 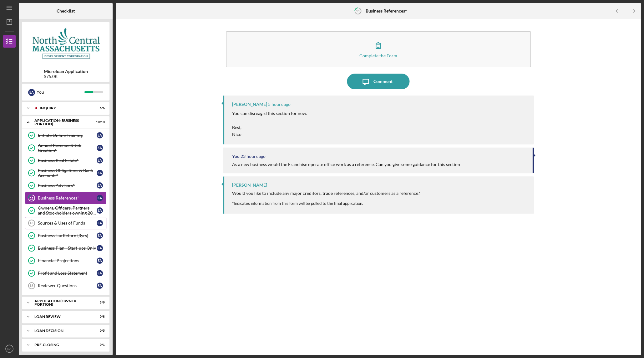 I want to click on div: Business Advisors*, so click(x=67, y=185).